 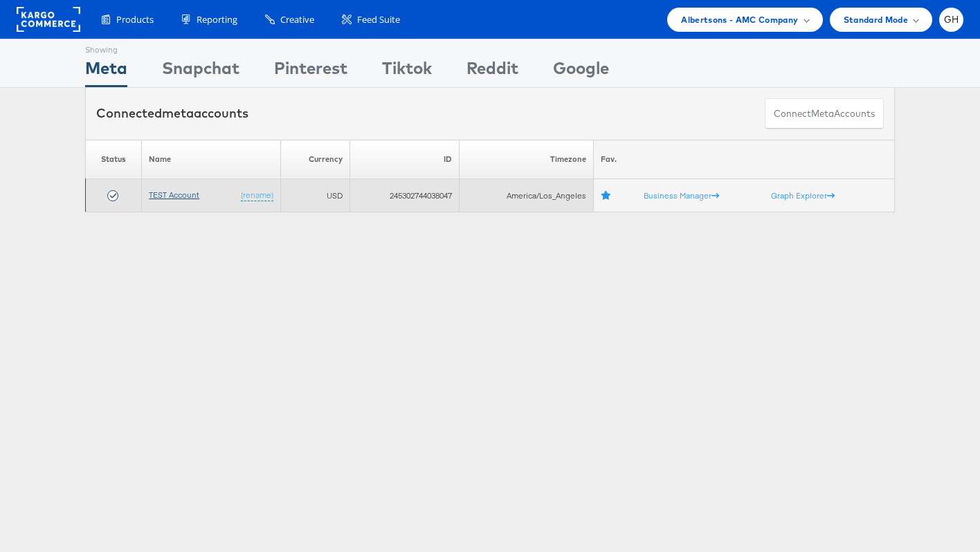 I want to click on div: Showing, so click(x=106, y=47).